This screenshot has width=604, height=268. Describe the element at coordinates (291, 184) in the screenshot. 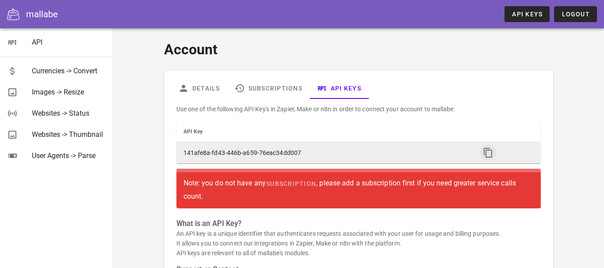

I see `span: subscription` at that location.